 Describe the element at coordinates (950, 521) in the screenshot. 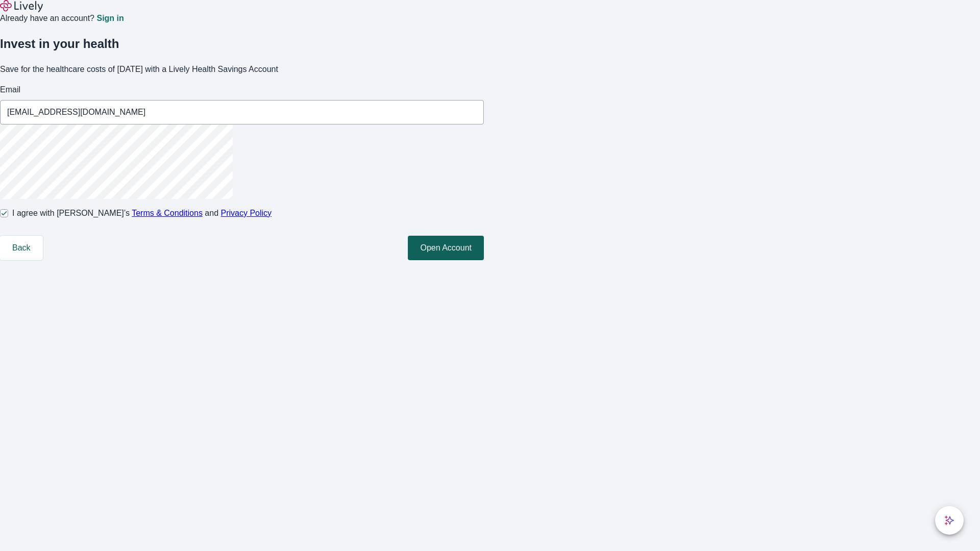

I see `svg: Lively AI Assistant` at that location.